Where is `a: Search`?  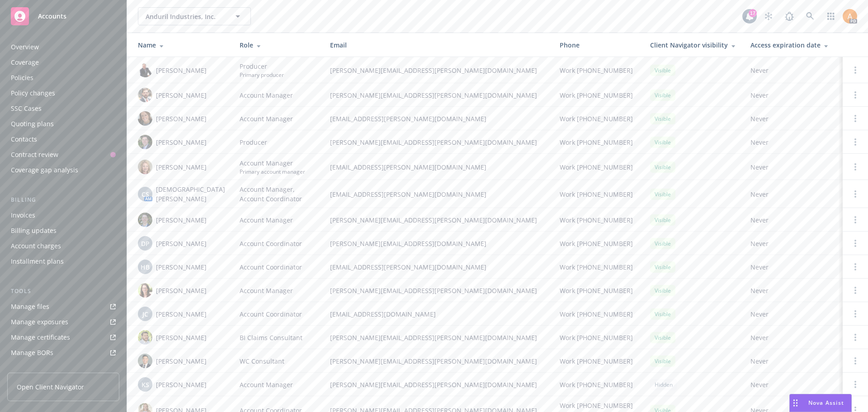
a: Search is located at coordinates (810, 16).